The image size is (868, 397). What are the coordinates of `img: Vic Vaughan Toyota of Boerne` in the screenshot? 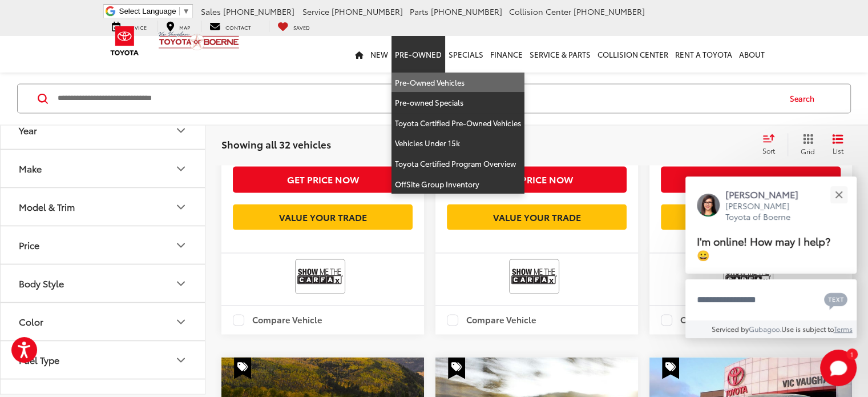 It's located at (199, 41).